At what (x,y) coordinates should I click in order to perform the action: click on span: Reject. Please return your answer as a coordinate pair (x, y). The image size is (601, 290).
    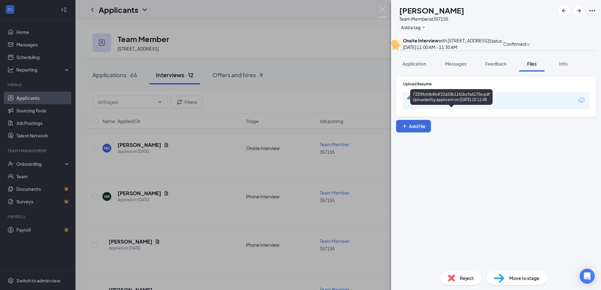
    Looking at the image, I should click on (466, 278).